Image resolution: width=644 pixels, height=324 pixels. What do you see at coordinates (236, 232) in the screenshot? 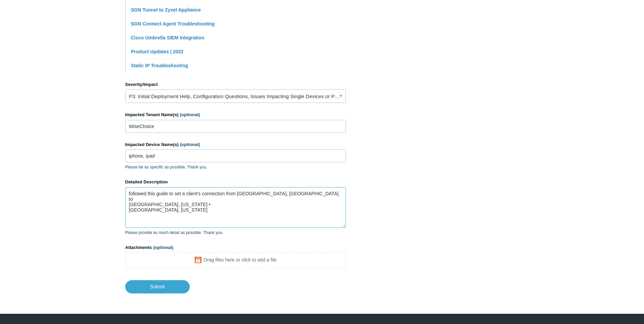
I see `p: Please provide as much detail as possible. Thank you.` at bounding box center [236, 232].